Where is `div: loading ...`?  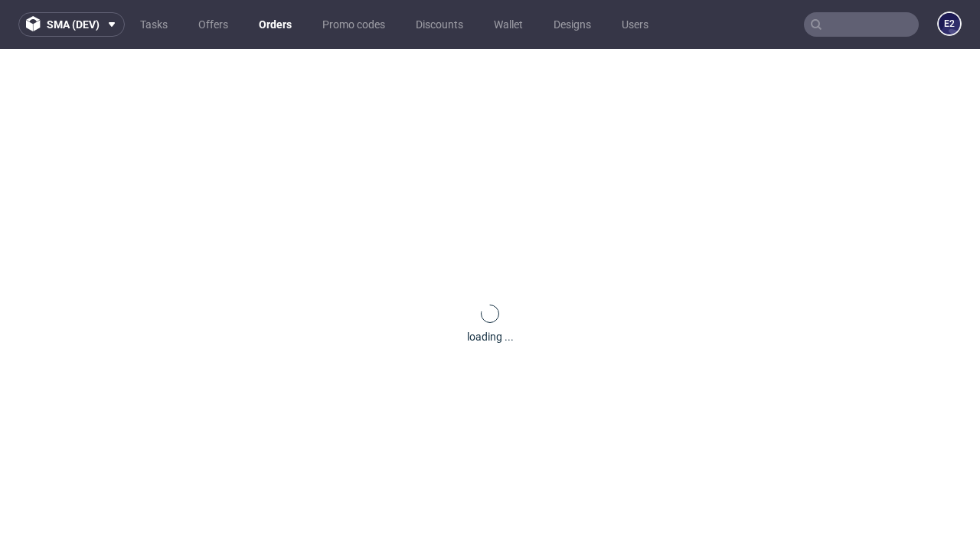 div: loading ... is located at coordinates (490, 337).